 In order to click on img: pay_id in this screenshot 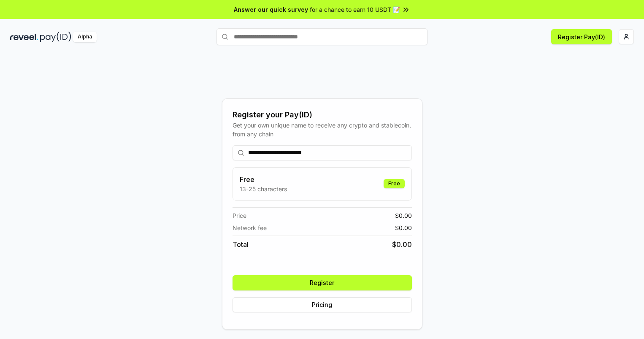, I will do `click(55, 37)`.